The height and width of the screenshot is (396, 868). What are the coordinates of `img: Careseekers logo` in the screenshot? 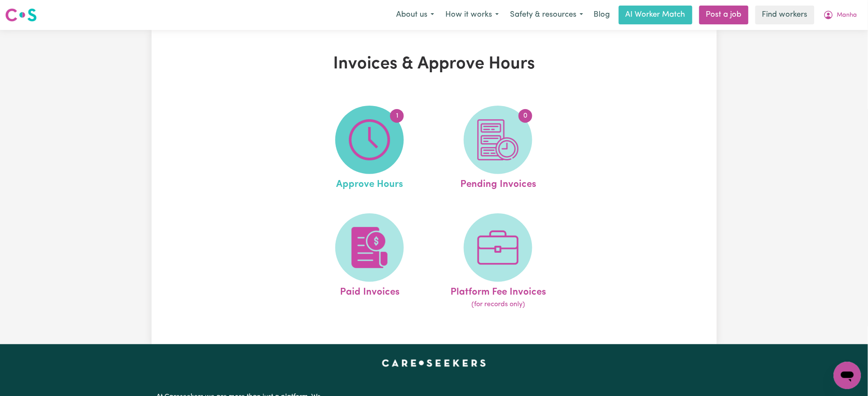 It's located at (21, 15).